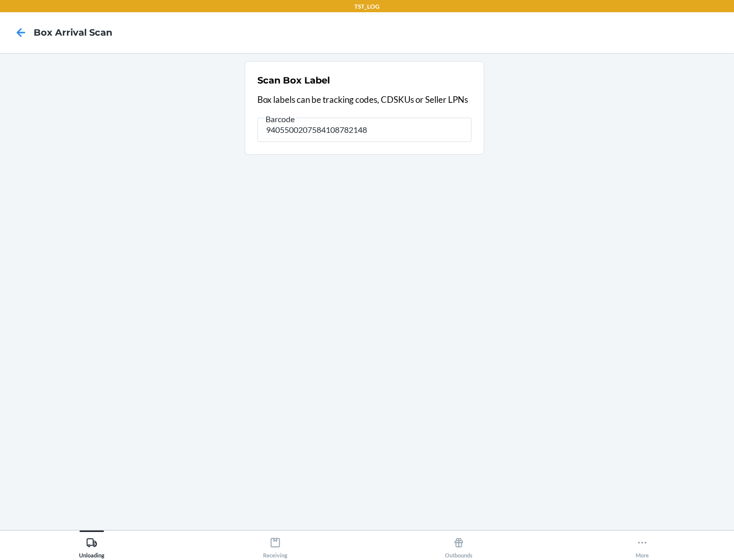  What do you see at coordinates (275, 546) in the screenshot?
I see `div: Receiving` at bounding box center [275, 546].